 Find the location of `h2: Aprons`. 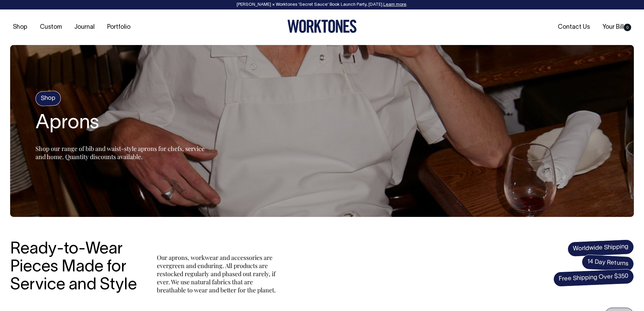

h2: Aprons is located at coordinates (120, 123).